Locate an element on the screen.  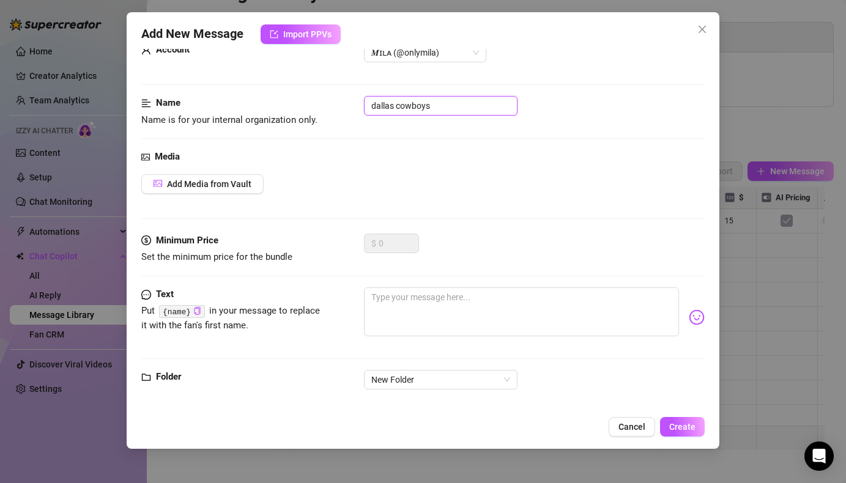
span: folder is located at coordinates (146, 378).